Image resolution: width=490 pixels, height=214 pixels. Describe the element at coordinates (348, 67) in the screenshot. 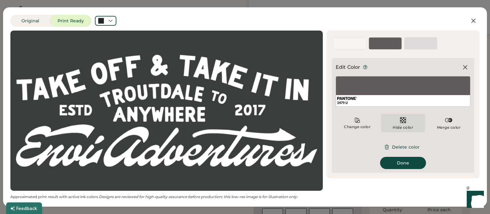

I see `div: Edit Color` at that location.